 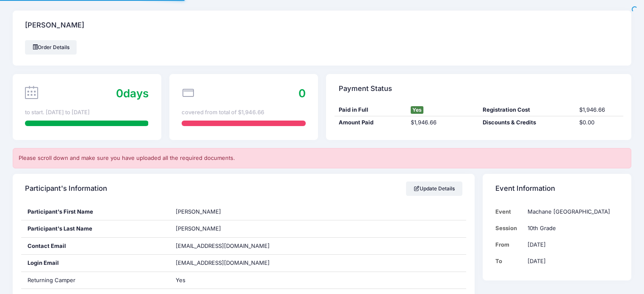 What do you see at coordinates (51, 47) in the screenshot?
I see `a: Order Details` at bounding box center [51, 47].